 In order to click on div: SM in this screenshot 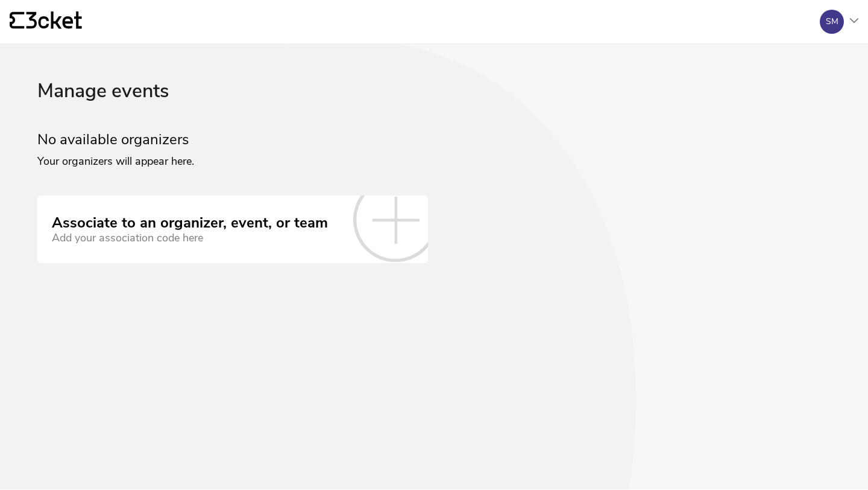, I will do `click(832, 22)`.